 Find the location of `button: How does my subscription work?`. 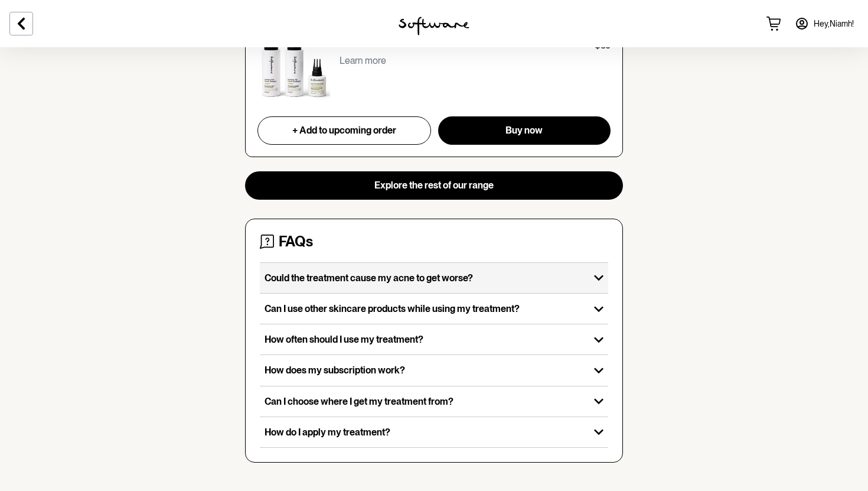

button: How does my subscription work? is located at coordinates (434, 370).